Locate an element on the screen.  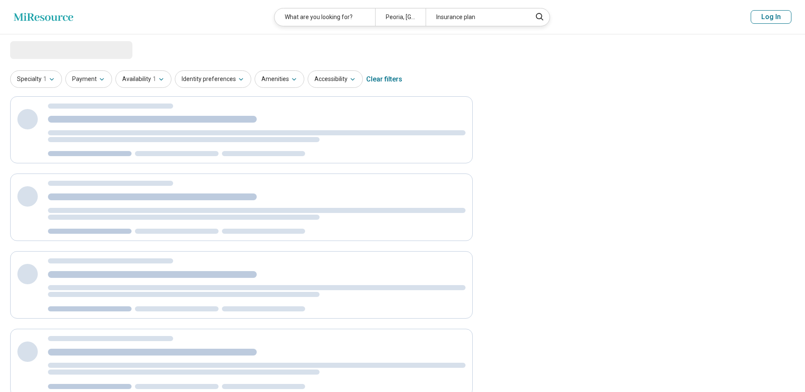
div: Insurance plan is located at coordinates (476, 17).